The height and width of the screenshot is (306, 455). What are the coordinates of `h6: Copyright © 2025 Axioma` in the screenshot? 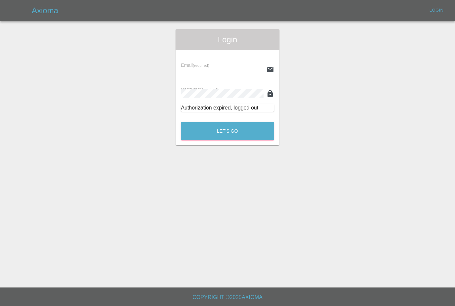 It's located at (228, 297).